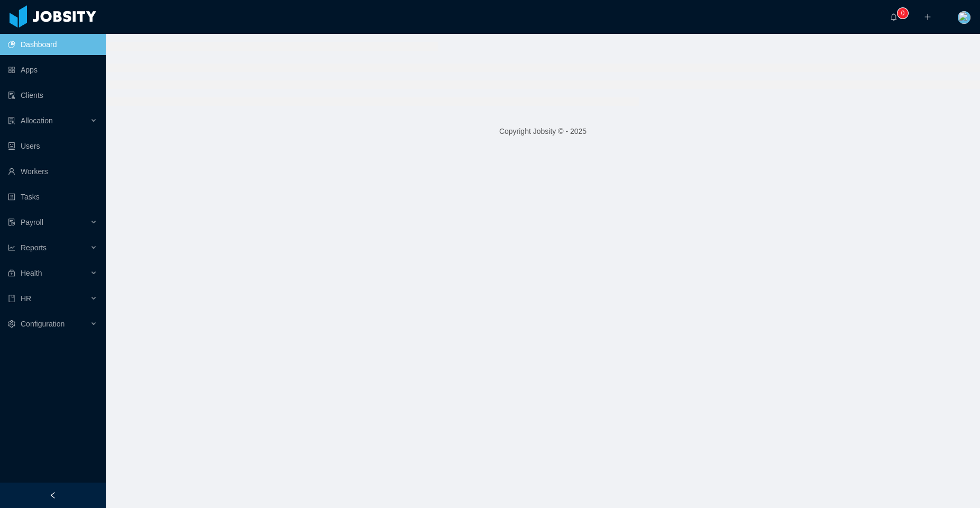  What do you see at coordinates (53, 197) in the screenshot?
I see `a: icon: profileTasks` at bounding box center [53, 197].